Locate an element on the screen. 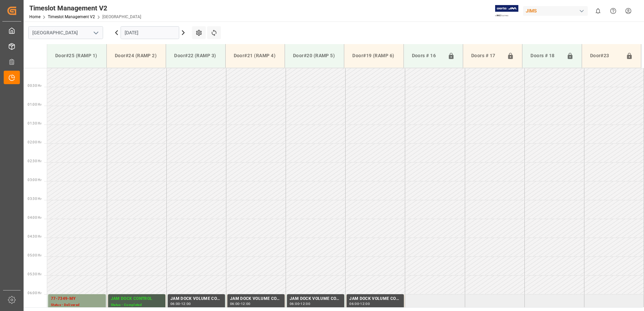  div: 77-7349-MY is located at coordinates (77, 299).